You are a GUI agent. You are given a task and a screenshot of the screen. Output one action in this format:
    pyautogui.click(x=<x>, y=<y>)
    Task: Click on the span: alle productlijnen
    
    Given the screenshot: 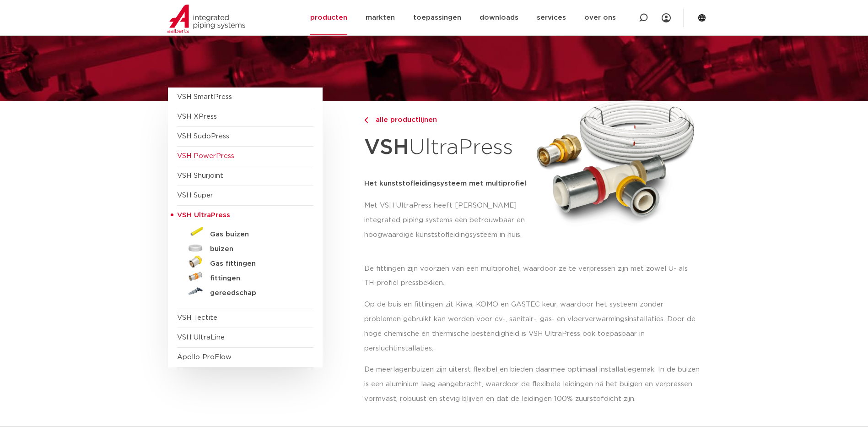 What is the action you would take?
    pyautogui.click(x=404, y=120)
    